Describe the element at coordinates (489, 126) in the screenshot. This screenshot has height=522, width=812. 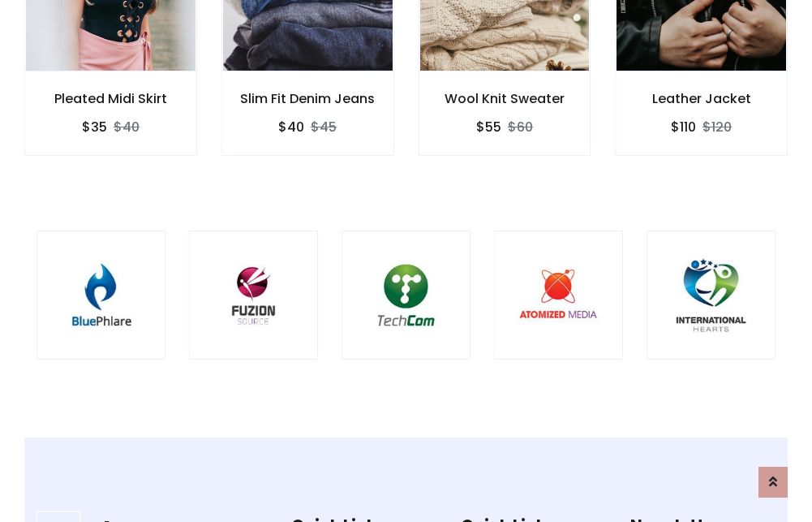
I see `h6: $55` at that location.